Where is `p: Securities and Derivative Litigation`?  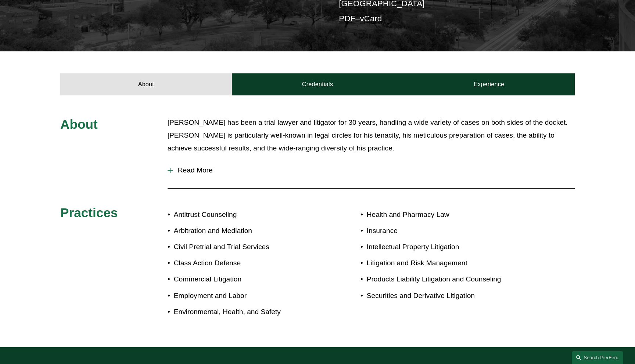 p: Securities and Derivative Litigation is located at coordinates (449, 296).